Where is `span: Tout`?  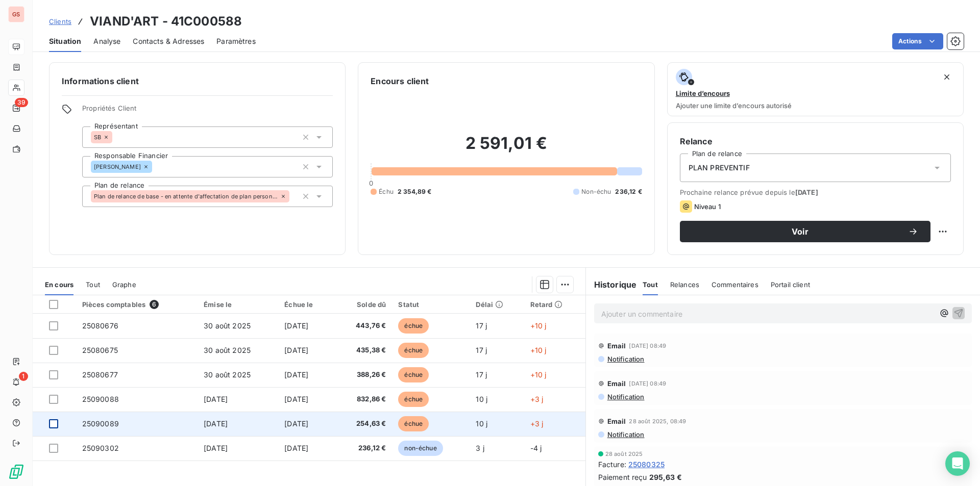 span: Tout is located at coordinates (651, 285).